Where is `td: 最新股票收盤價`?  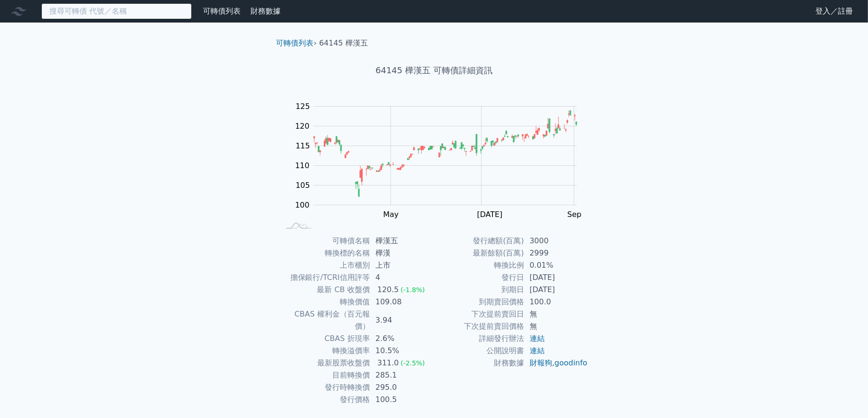
td: 最新股票收盤價 is located at coordinates (325, 363).